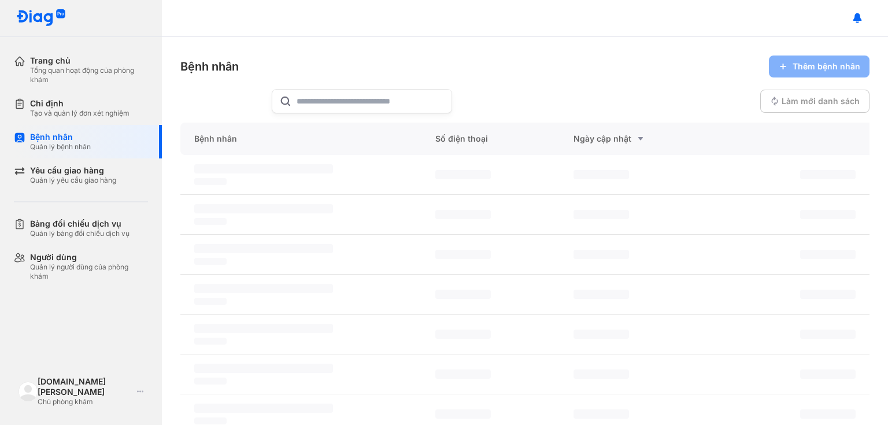 The width and height of the screenshot is (888, 425). What do you see at coordinates (80, 234) in the screenshot?
I see `div: Quản lý bảng đối chiếu dịch vụ` at bounding box center [80, 234].